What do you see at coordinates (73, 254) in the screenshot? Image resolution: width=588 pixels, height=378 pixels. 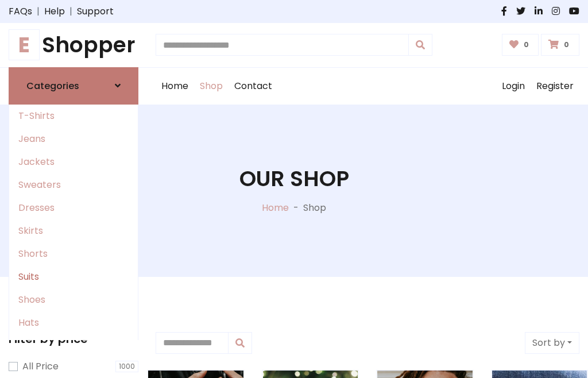 I see `a: Shorts` at bounding box center [73, 254].